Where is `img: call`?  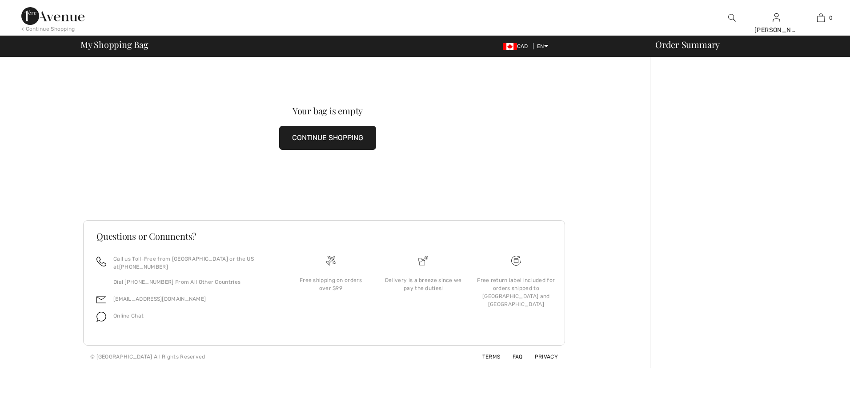
img: call is located at coordinates (101, 261).